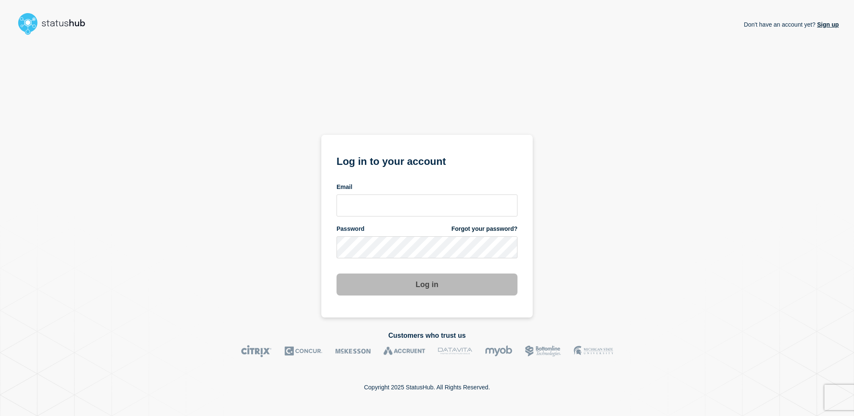 This screenshot has width=854, height=416. What do you see at coordinates (353, 351) in the screenshot?
I see `img: McKesson logo` at bounding box center [353, 351].